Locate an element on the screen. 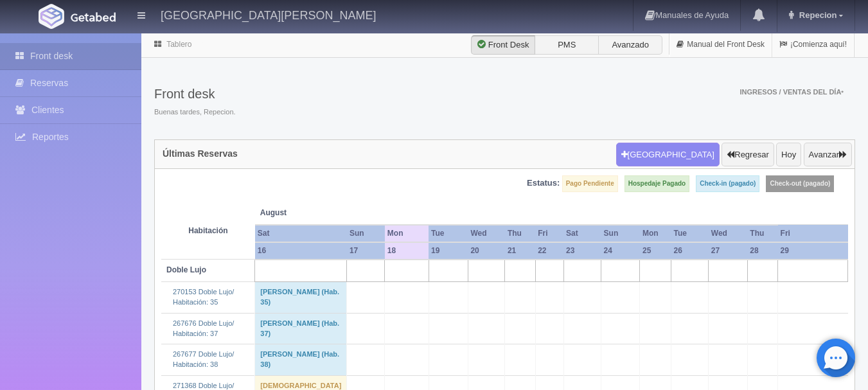 Image resolution: width=868 pixels, height=390 pixels. th: 23 is located at coordinates (582, 251).